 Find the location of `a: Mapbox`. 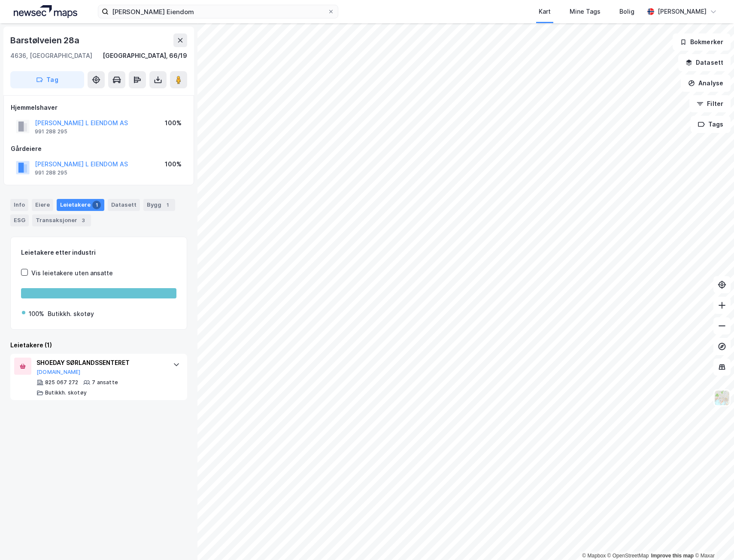

a: Mapbox is located at coordinates (594, 556).